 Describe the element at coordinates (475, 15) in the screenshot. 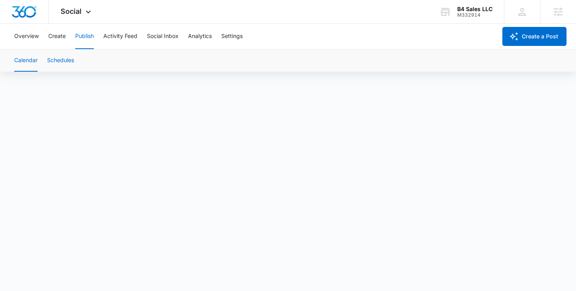

I see `div: account id` at that location.